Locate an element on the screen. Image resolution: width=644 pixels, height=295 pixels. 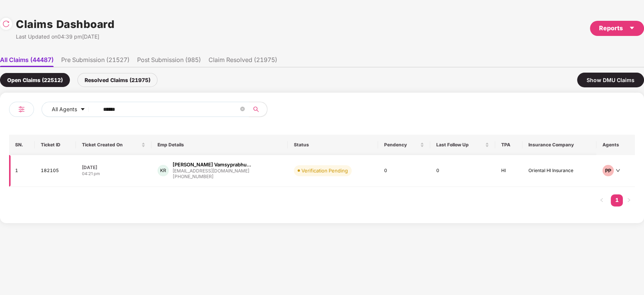
button: search is located at coordinates (258, 109).